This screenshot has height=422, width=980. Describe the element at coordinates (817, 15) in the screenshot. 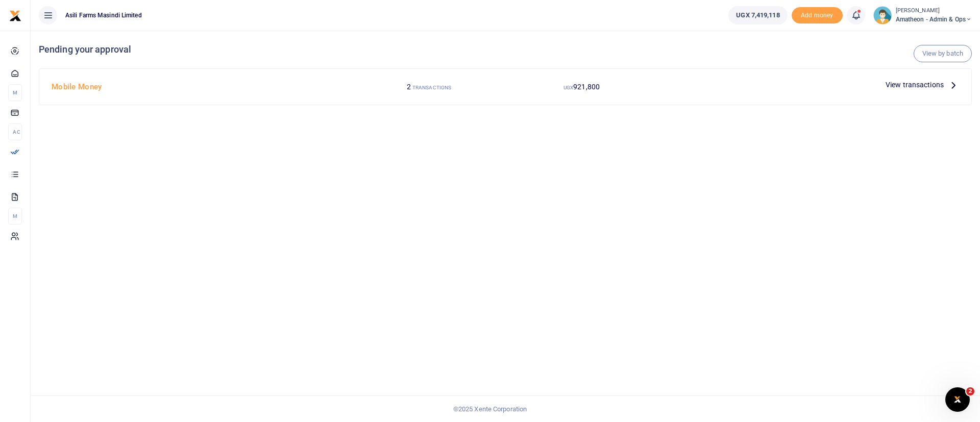

I see `span: Add money` at that location.